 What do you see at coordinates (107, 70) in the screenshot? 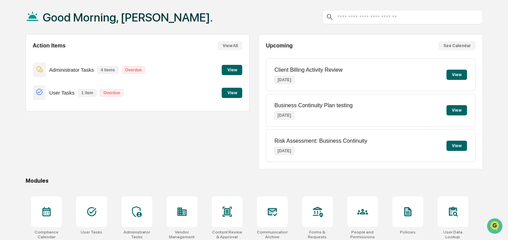
I see `p: 4 items` at bounding box center [107, 70].